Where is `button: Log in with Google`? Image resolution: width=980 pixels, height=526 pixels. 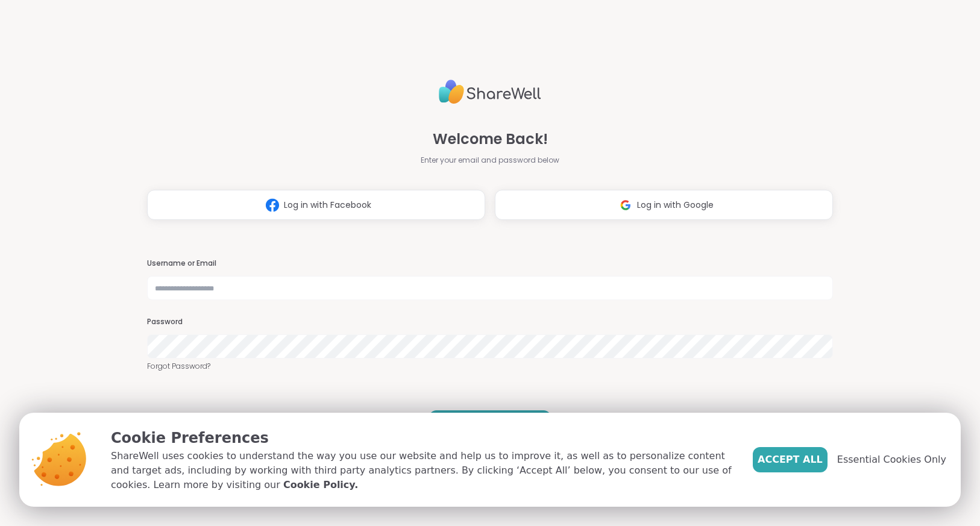 button: Log in with Google is located at coordinates (663, 205).